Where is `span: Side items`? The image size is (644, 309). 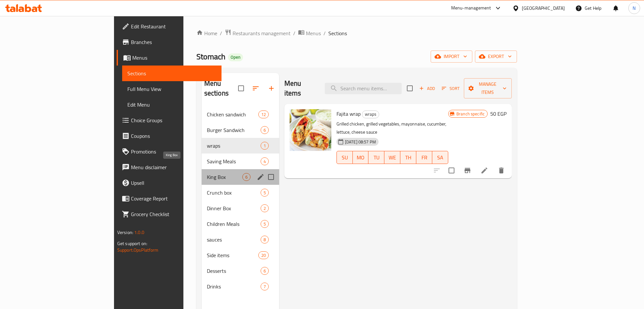
span: Side items is located at coordinates (233, 255).